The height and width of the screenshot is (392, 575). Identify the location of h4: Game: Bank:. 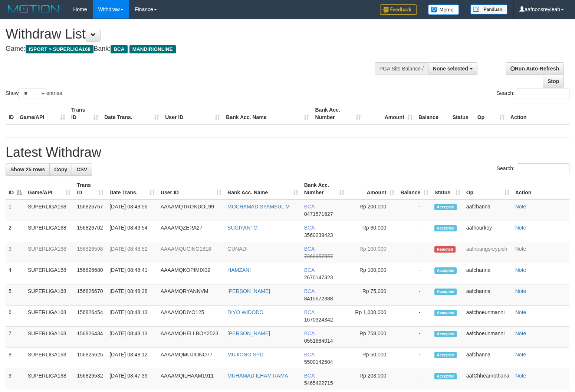
(191, 49).